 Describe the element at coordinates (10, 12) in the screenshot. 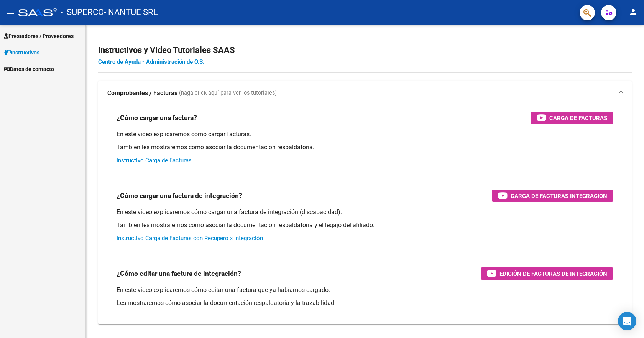

I see `mat-icon: menu` at that location.